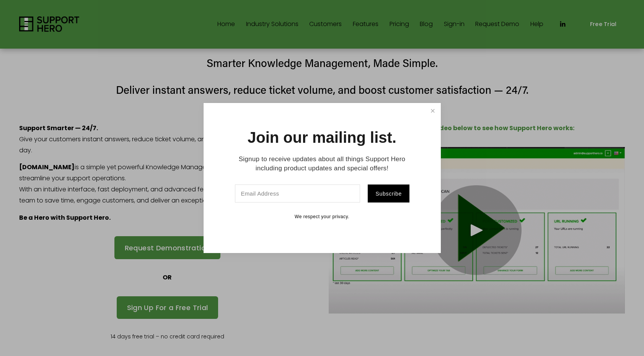 The height and width of the screenshot is (356, 644). Describe the element at coordinates (322, 137) in the screenshot. I see `h1: Join our mailing list.` at that location.